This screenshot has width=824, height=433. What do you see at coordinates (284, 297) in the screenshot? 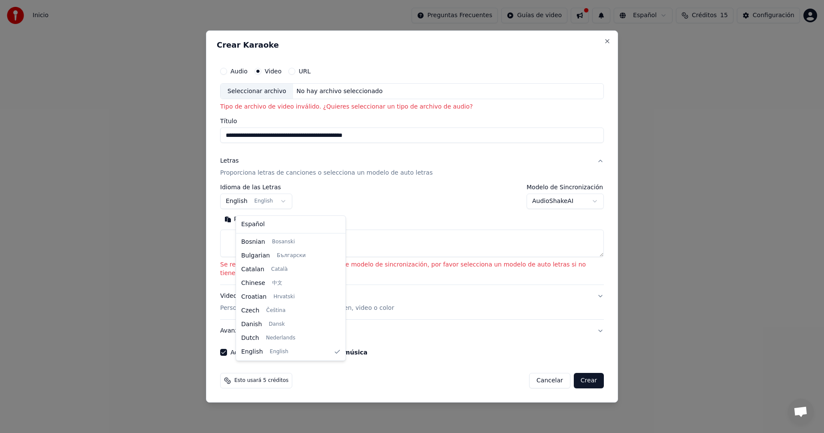
I see `span: Hrvatski` at bounding box center [284, 297].